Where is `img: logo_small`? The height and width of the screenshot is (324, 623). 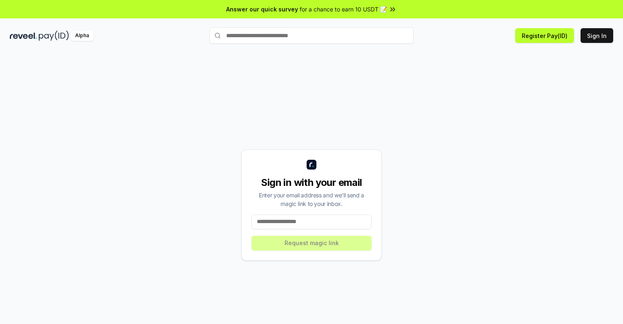 img: logo_small is located at coordinates (312, 165).